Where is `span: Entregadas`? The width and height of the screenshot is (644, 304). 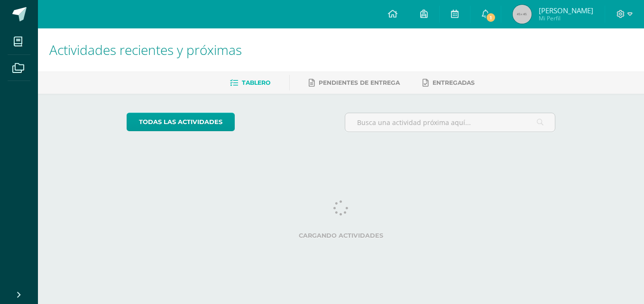 span: Entregadas is located at coordinates (454, 82).